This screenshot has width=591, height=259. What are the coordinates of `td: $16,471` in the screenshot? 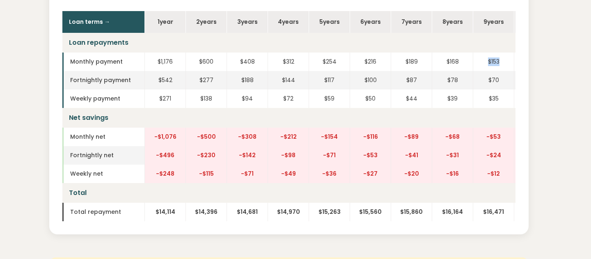 It's located at (493, 212).